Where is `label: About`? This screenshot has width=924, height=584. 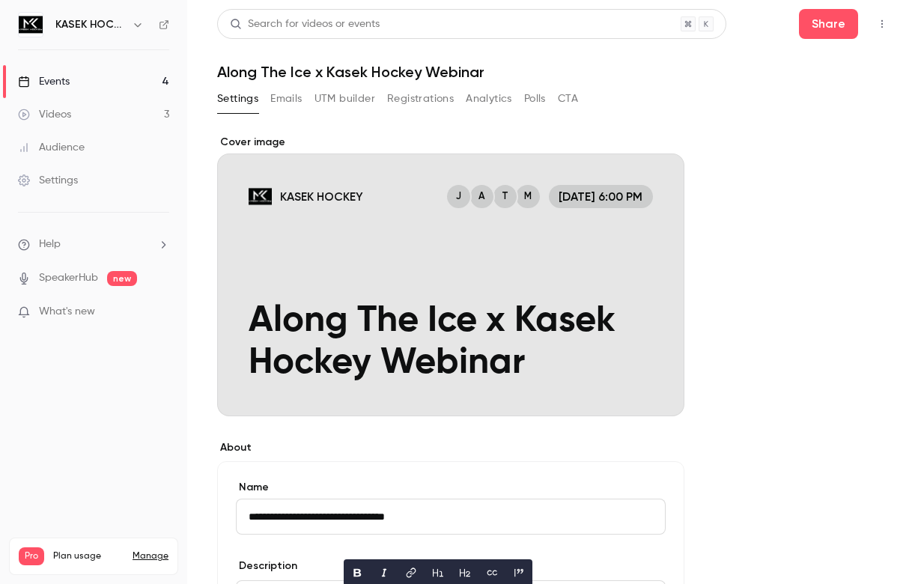
label: About is located at coordinates (451, 448).